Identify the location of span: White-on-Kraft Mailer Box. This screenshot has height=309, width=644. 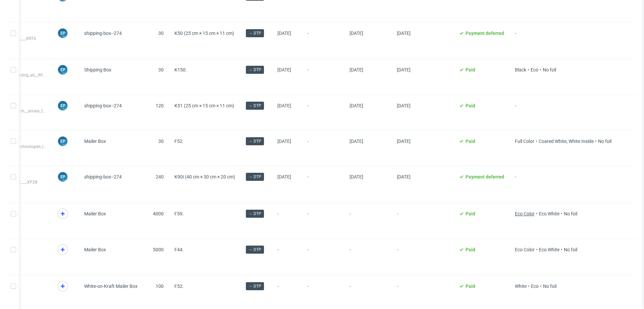
(110, 286).